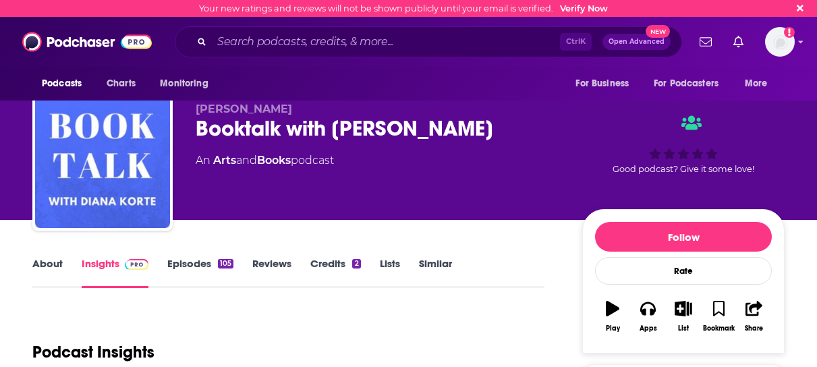 The height and width of the screenshot is (367, 817). Describe the element at coordinates (356, 264) in the screenshot. I see `div: 2` at that location.